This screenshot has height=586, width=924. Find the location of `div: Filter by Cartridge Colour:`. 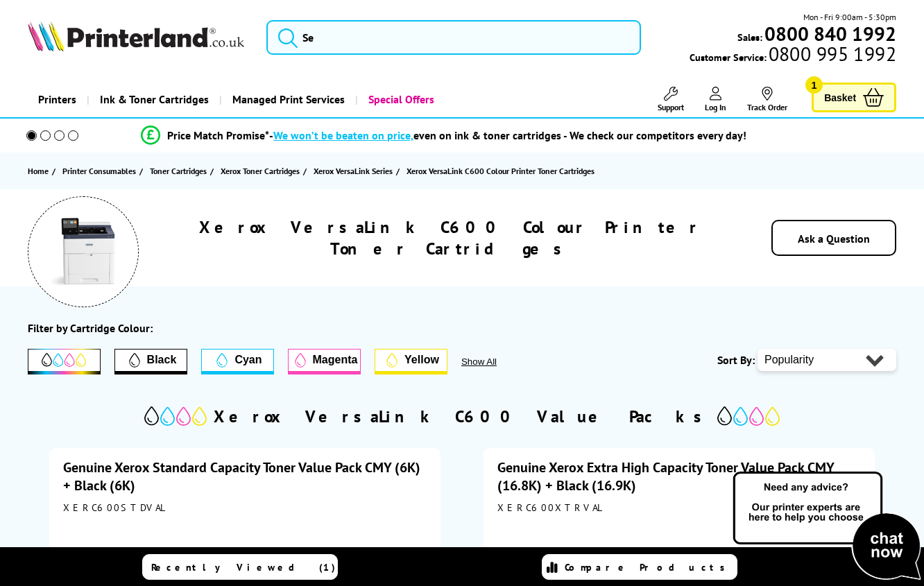

div: Filter by Cartridge Colour: is located at coordinates (90, 328).